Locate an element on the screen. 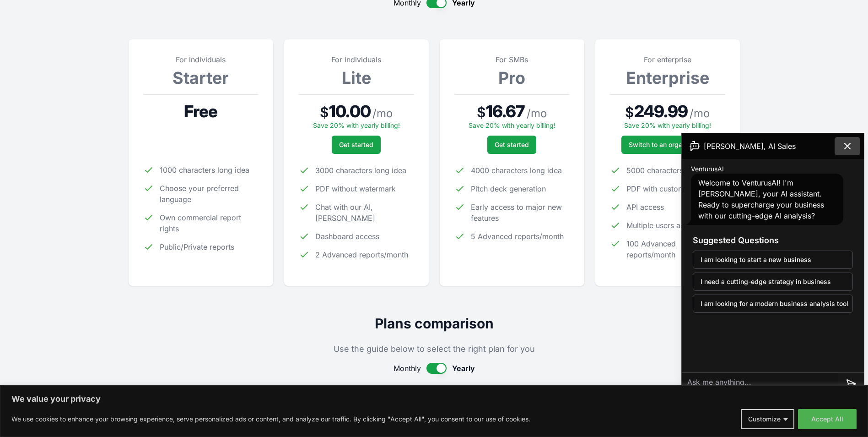  p: We value your privacy is located at coordinates (434, 399).